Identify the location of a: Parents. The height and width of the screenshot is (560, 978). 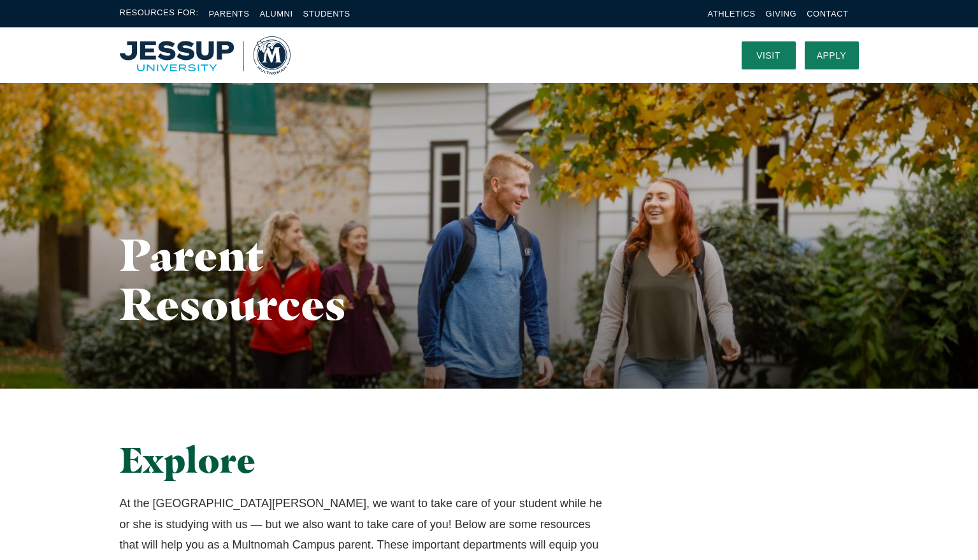
(230, 14).